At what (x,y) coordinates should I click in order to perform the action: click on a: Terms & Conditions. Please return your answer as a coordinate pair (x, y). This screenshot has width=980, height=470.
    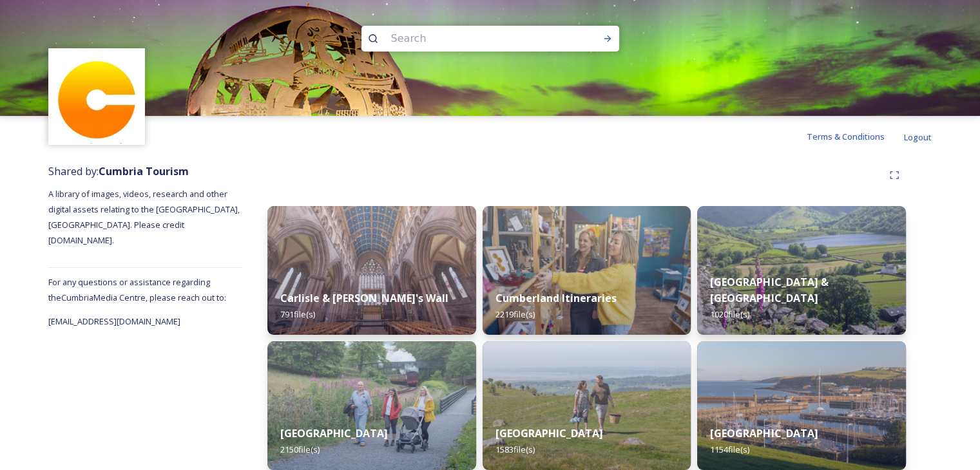
    Looking at the image, I should click on (855, 137).